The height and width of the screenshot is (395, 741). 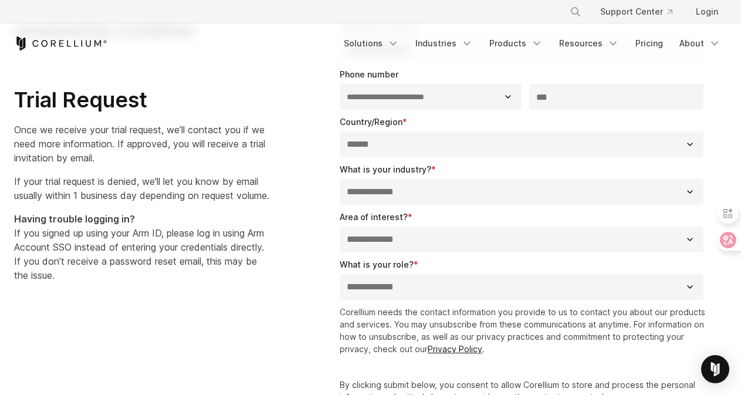 I want to click on a: Products, so click(x=516, y=43).